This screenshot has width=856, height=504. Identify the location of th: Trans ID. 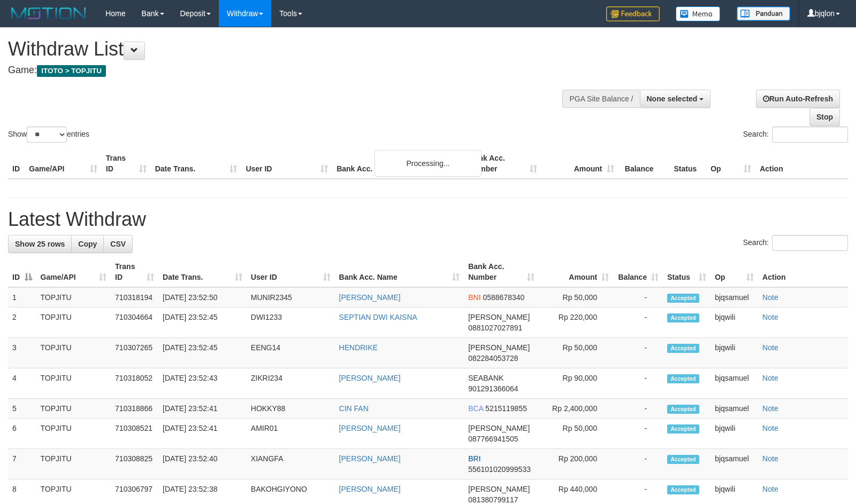
(127, 163).